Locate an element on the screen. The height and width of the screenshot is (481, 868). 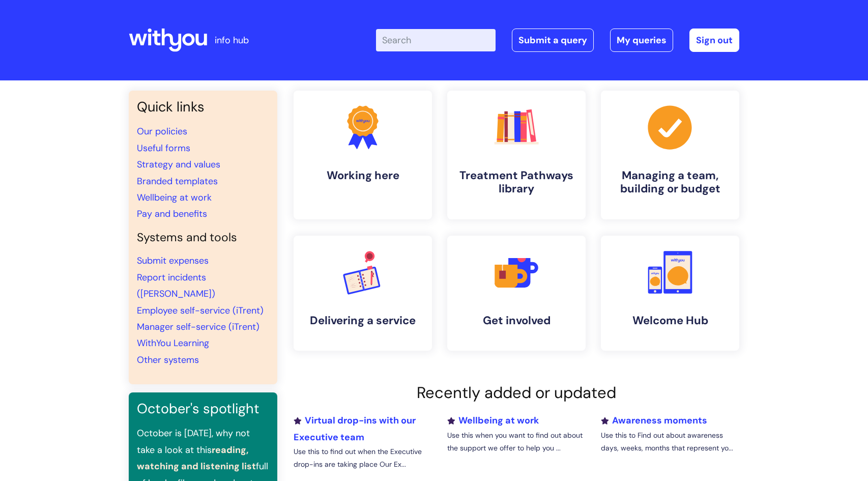
h4: Welcome Hub is located at coordinates (670, 320).